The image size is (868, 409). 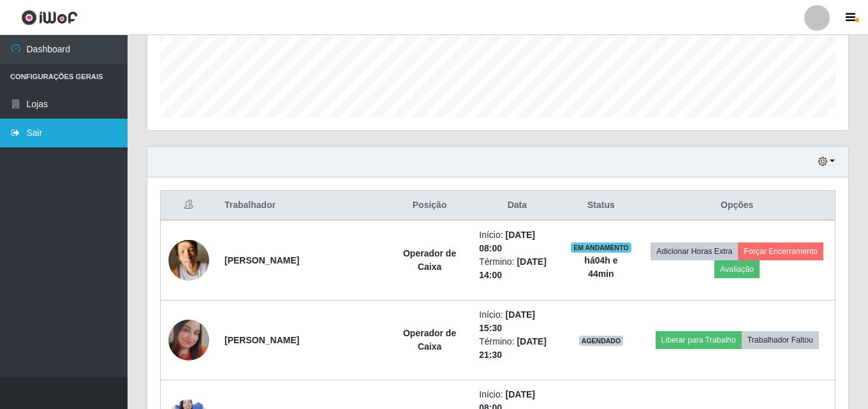 I want to click on th: Posição, so click(x=430, y=205).